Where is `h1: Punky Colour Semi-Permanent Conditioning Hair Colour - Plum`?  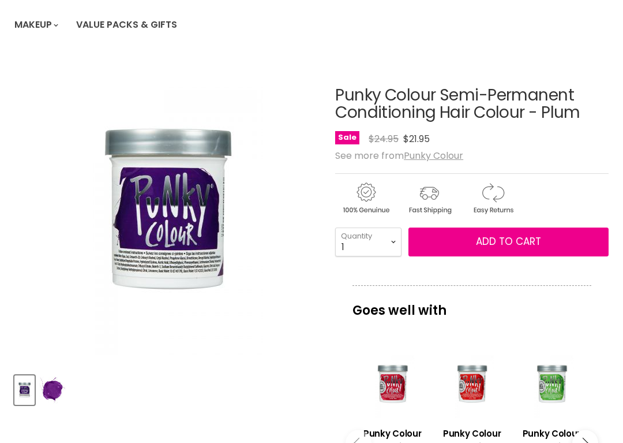 h1: Punky Colour Semi-Permanent Conditioning Hair Colour - Plum is located at coordinates (472, 104).